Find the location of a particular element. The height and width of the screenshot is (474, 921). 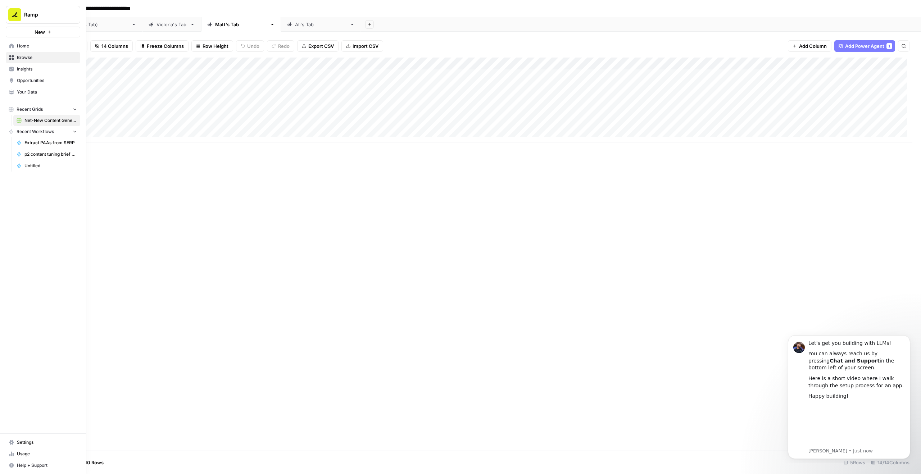

span: Opportunities is located at coordinates (47, 81).